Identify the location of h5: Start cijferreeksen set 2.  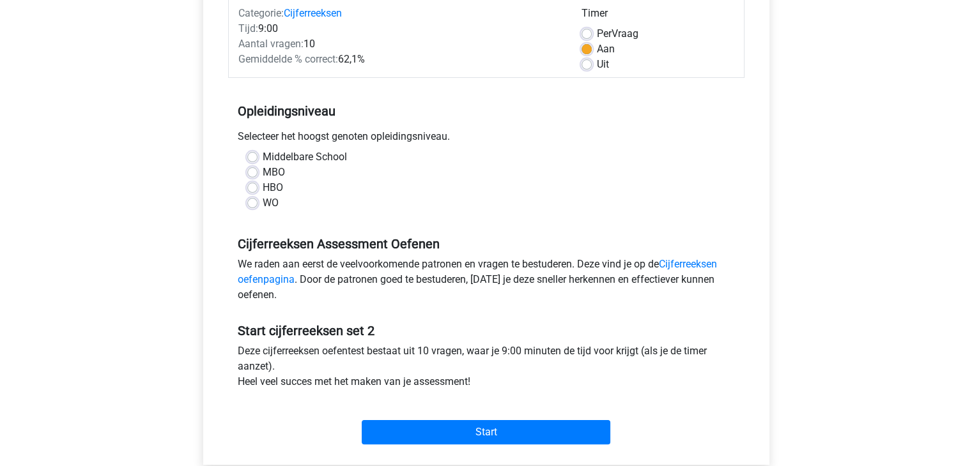
(486, 331).